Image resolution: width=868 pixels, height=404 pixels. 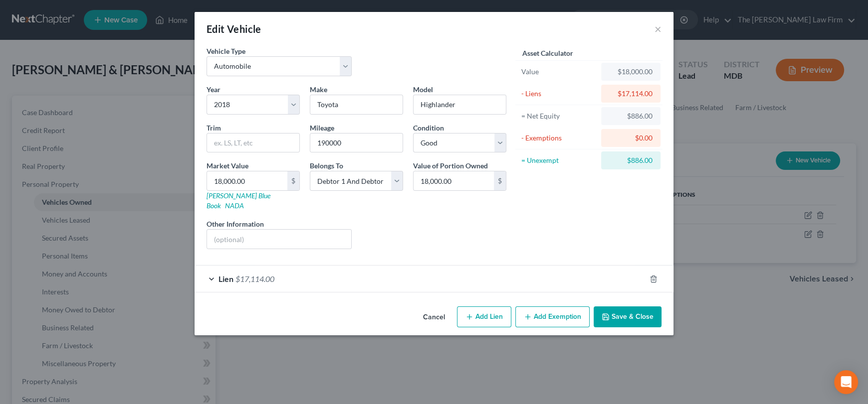 What do you see at coordinates (318, 89) in the screenshot?
I see `span: Make` at bounding box center [318, 89].